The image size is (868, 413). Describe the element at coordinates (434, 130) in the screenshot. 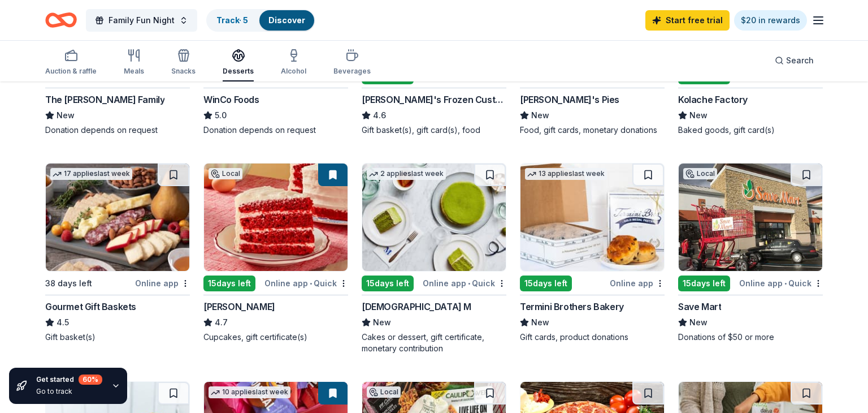

I see `div: Gift basket(s), gift card(s), food` at that location.